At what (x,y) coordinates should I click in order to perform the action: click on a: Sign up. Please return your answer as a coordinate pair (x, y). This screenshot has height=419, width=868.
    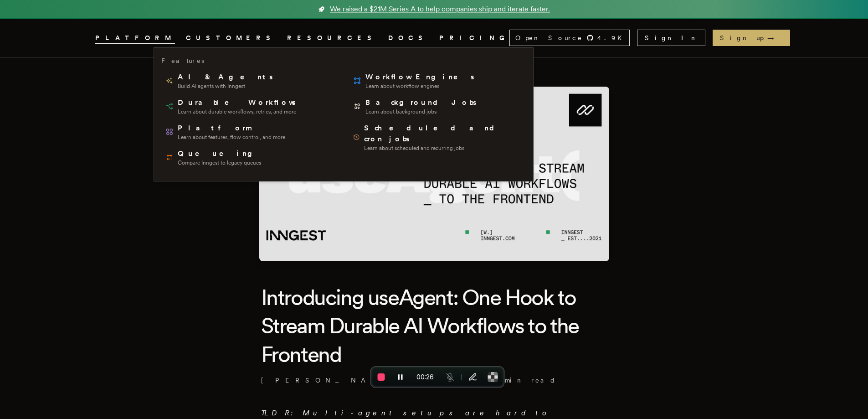
    Looking at the image, I should click on (751, 38).